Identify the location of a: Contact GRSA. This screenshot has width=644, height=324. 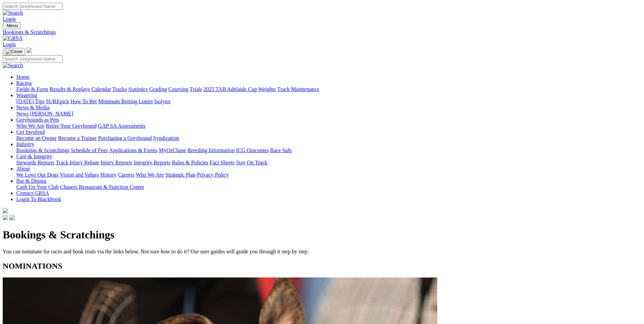
(32, 193).